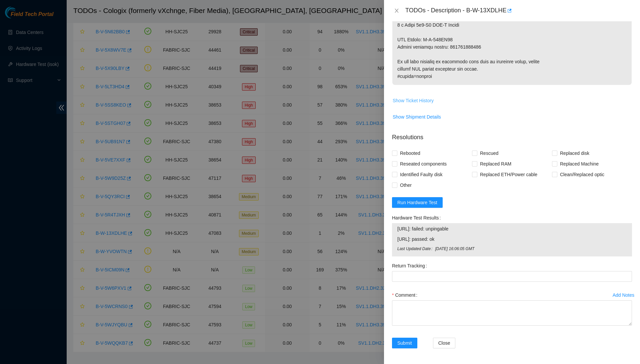 The width and height of the screenshot is (640, 364). Describe the element at coordinates (575, 153) in the screenshot. I see `span: Replaced disk` at that location.